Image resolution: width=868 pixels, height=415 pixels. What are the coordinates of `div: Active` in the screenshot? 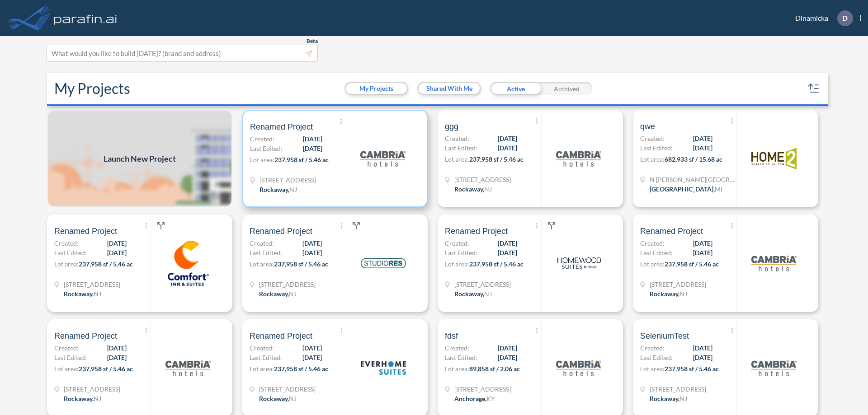 It's located at (516, 89).